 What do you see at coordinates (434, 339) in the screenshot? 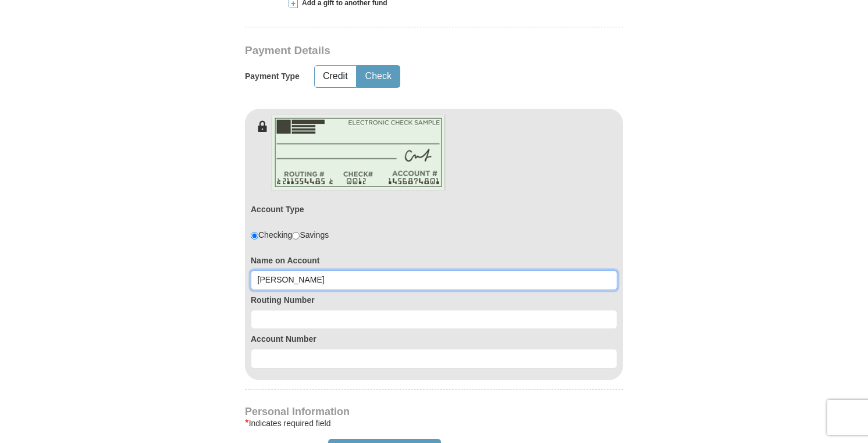
I see `label: Account Number` at bounding box center [434, 339].